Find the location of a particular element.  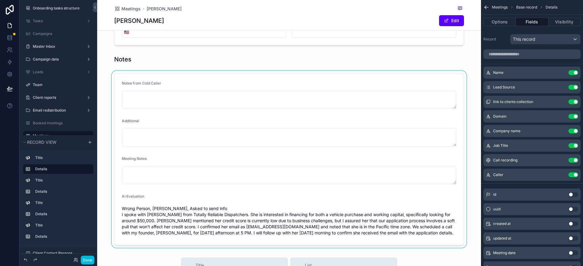

label: Onboarding tasks structure is located at coordinates (61, 8).